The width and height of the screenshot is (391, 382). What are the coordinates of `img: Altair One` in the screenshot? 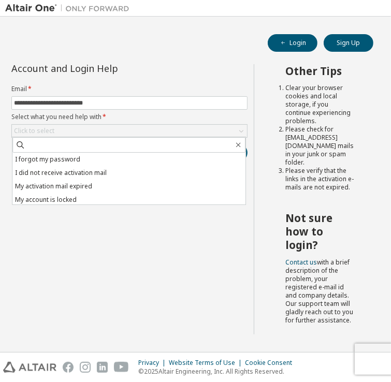 It's located at (70, 8).